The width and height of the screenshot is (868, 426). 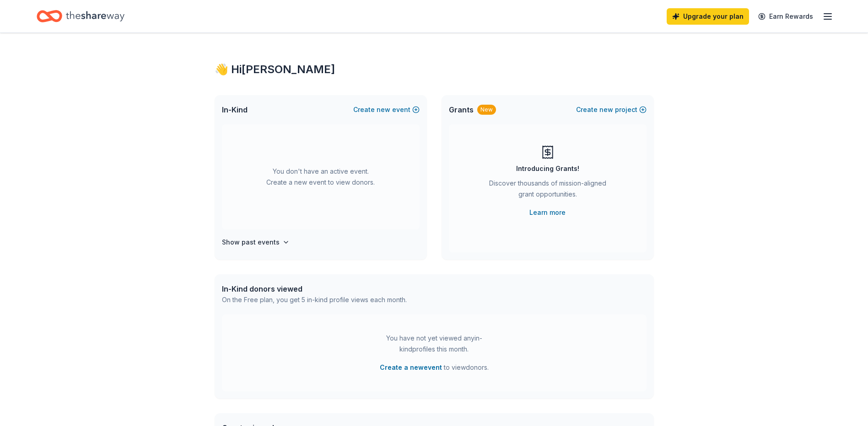 I want to click on a: Learn more, so click(x=548, y=213).